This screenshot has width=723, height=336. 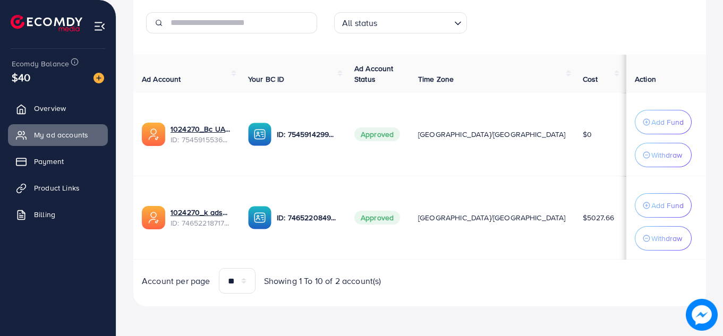 What do you see at coordinates (590, 79) in the screenshot?
I see `span: Cost` at bounding box center [590, 79].